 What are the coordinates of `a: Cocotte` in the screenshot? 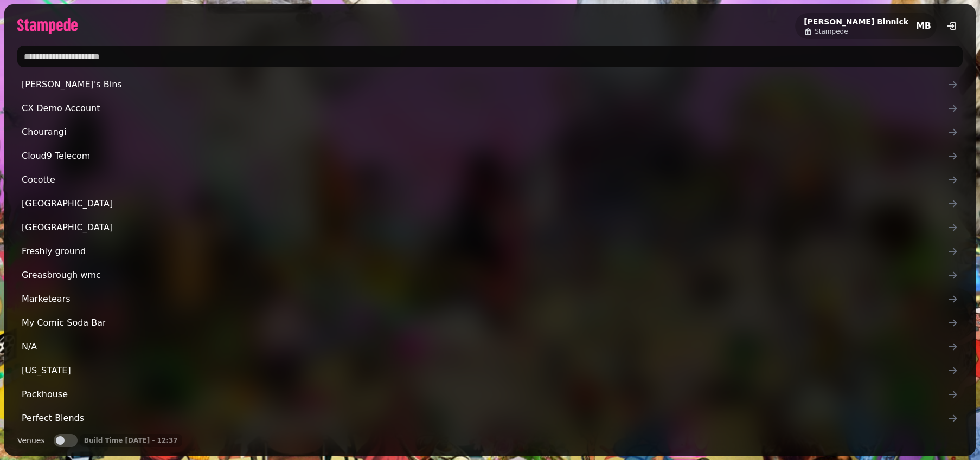 It's located at (490, 180).